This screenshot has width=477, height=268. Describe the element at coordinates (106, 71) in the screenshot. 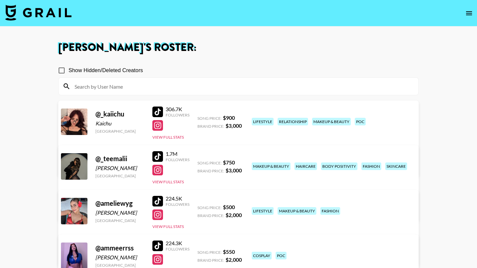

I see `span: Show Hidden/Deleted Creators` at that location.